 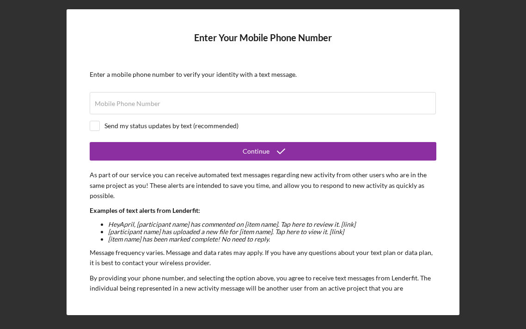 I want to click on li: [participant name] has uploaded a new file for [item name]. Tap here to view it. [link], so click(x=272, y=232).